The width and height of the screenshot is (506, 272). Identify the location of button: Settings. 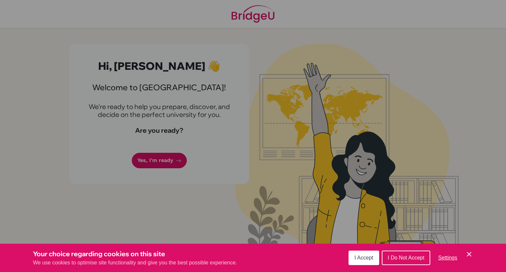
(448, 258).